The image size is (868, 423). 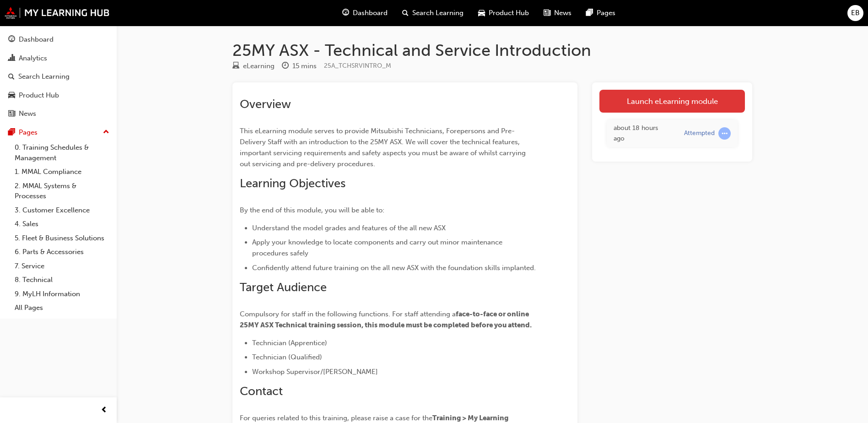 What do you see at coordinates (62, 294) in the screenshot?
I see `a: 9. MyLH Information` at bounding box center [62, 294].